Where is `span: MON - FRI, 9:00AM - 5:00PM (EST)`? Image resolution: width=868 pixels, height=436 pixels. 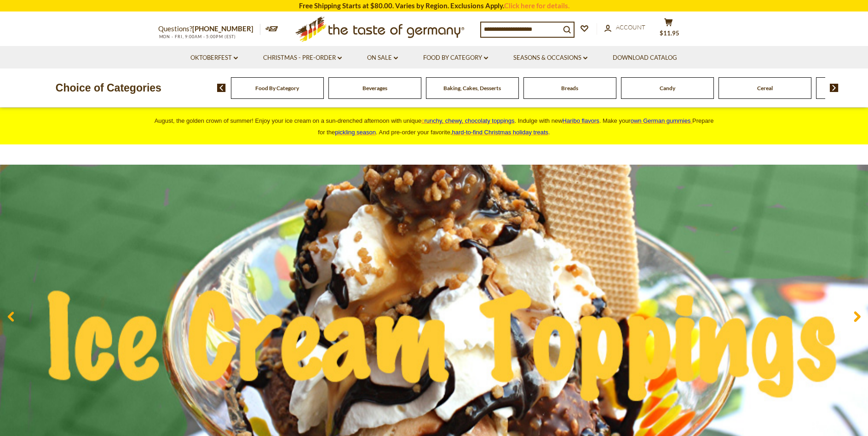
span: MON - FRI, 9:00AM - 5:00PM (EST) is located at coordinates (198, 36).